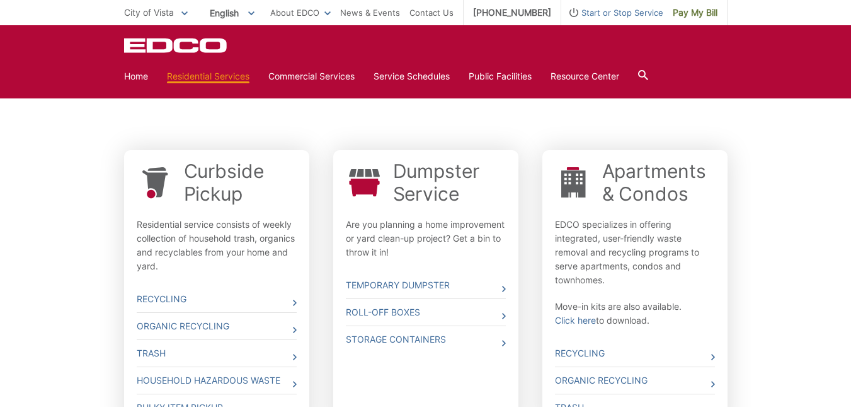 The width and height of the screenshot is (851, 407). What do you see at coordinates (370, 13) in the screenshot?
I see `a: News & Events` at bounding box center [370, 13].